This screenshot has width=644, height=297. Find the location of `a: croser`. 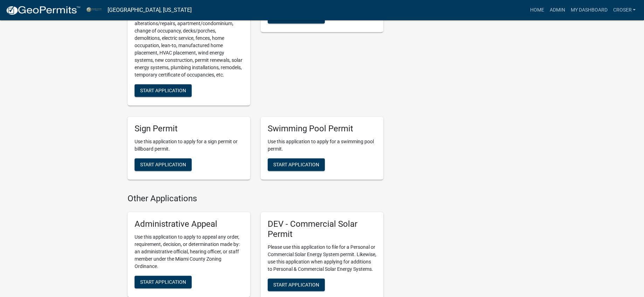

a: croser is located at coordinates (624, 10).